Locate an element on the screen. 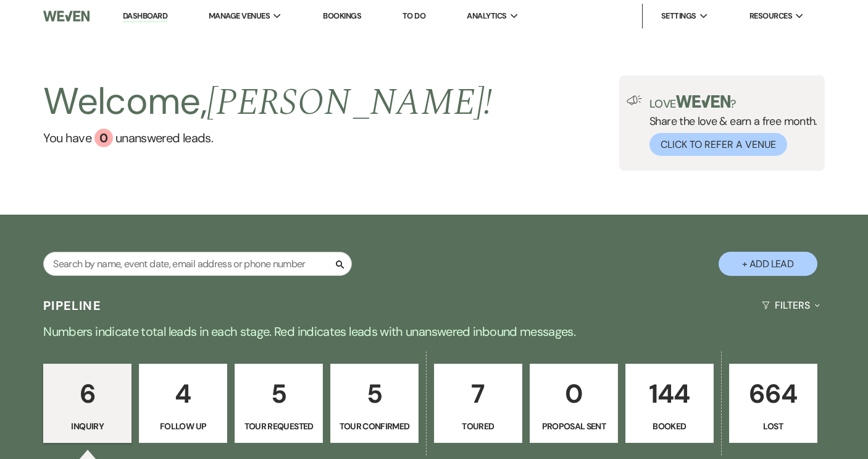 The height and width of the screenshot is (459, 868). img: loud-speaker-illustration.svg is located at coordinates (634, 100).